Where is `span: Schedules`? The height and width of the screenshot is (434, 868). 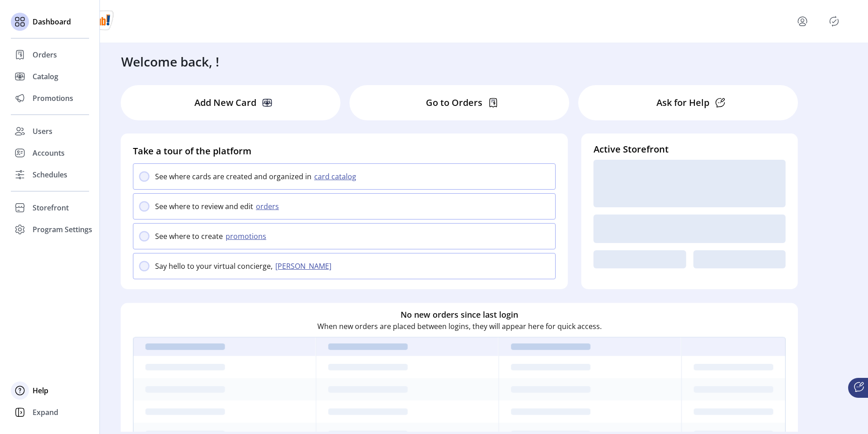
span: Schedules is located at coordinates (50, 175).